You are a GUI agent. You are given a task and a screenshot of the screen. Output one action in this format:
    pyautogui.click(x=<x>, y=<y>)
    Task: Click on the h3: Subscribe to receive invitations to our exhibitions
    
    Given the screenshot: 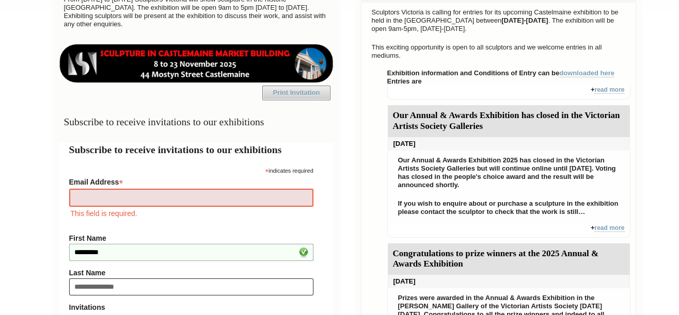 What is the action you would take?
    pyautogui.click(x=196, y=122)
    